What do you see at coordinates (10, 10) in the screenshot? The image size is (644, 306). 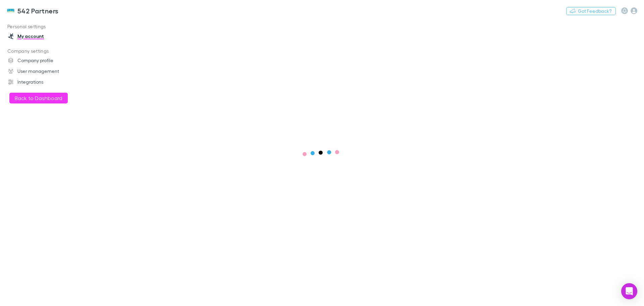 I see `img: 542 Partners's Logo` at bounding box center [10, 10].